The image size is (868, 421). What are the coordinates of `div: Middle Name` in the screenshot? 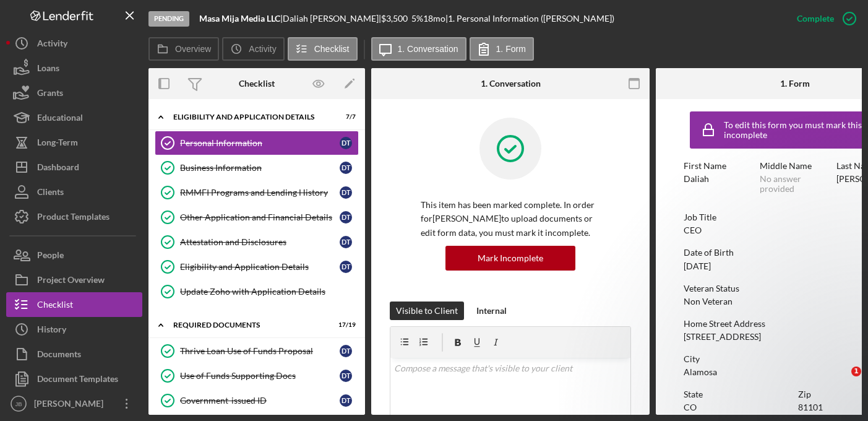 It's located at (794, 166).